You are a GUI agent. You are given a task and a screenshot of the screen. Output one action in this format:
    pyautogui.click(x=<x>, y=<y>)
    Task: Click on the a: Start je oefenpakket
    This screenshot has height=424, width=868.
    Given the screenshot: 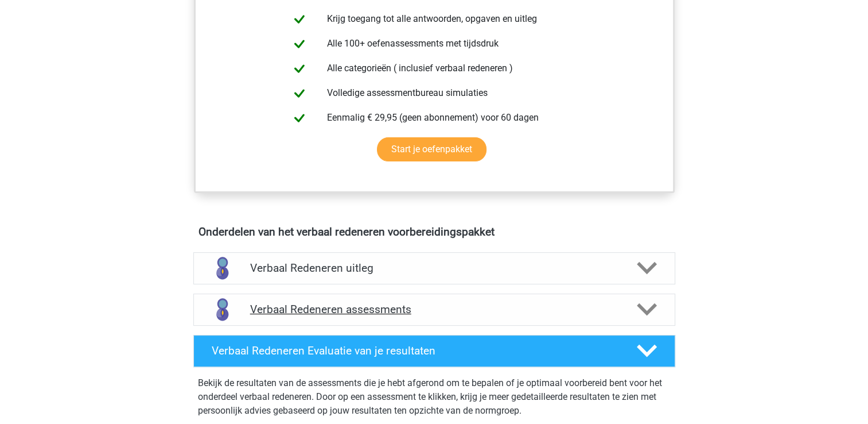 What is the action you would take?
    pyautogui.click(x=431, y=149)
    